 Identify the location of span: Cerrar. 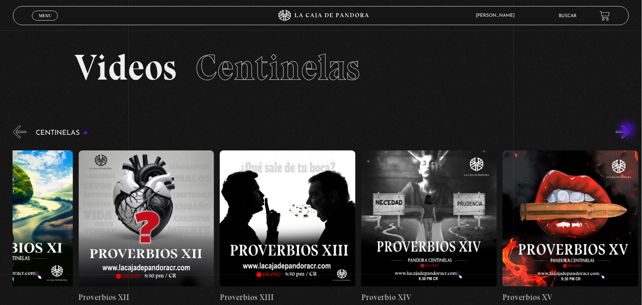
(45, 22).